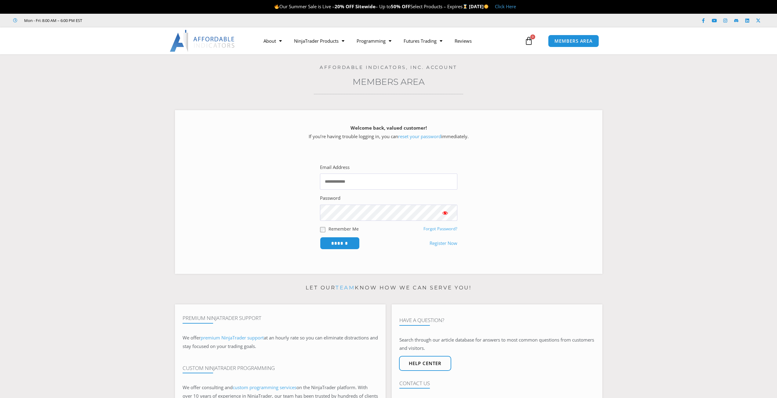 The width and height of the screenshot is (777, 398). What do you see at coordinates (280, 318) in the screenshot?
I see `h4: Premium NinjaTrader Support` at bounding box center [280, 318].